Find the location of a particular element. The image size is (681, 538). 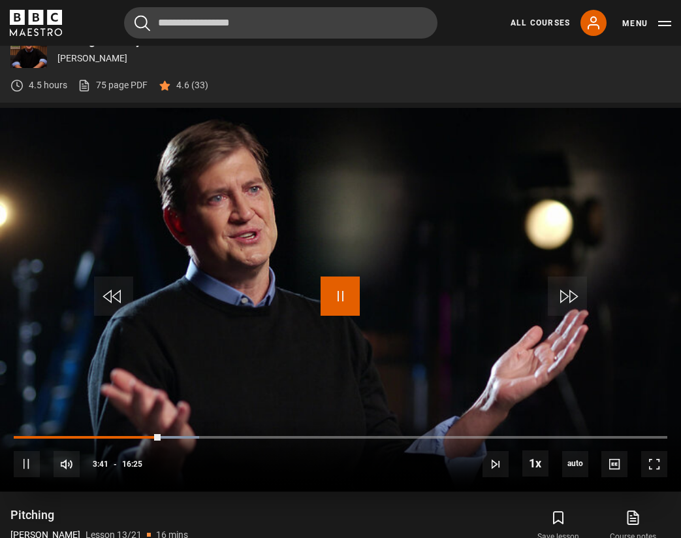

span: 3:41 is located at coordinates (101, 464).